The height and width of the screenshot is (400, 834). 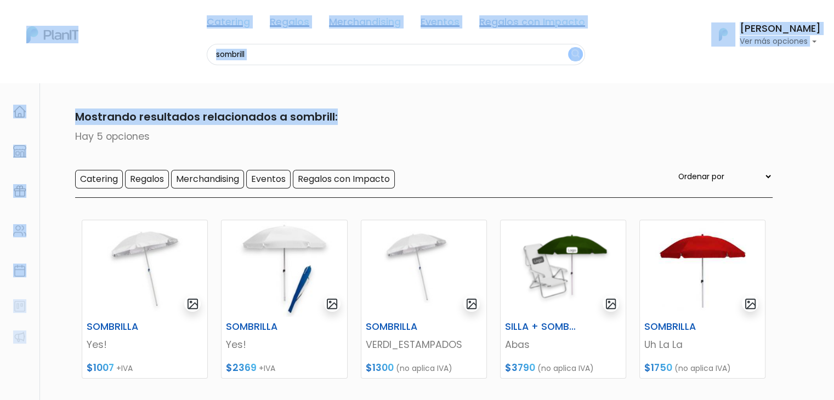 I want to click on p: Mostrando resultados relacionados a sombrill:, so click(x=417, y=117).